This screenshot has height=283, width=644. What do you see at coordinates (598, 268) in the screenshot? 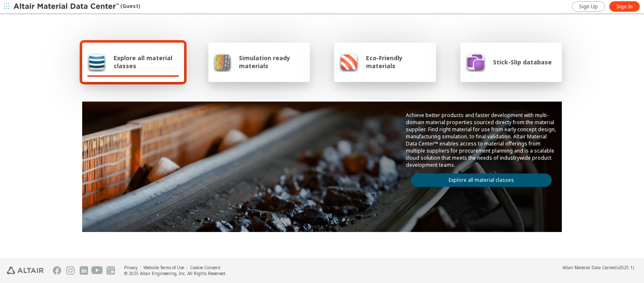
I see `div: (v2025.1)` at bounding box center [598, 268].